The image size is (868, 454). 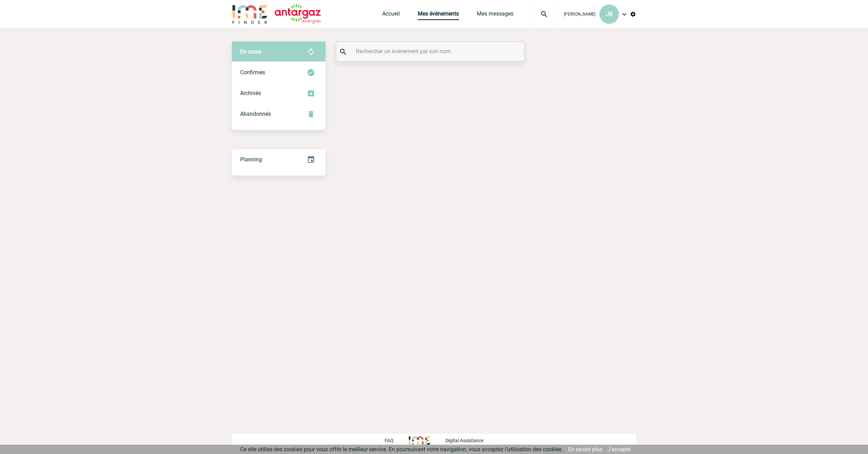 I want to click on span: En cours, so click(x=251, y=52).